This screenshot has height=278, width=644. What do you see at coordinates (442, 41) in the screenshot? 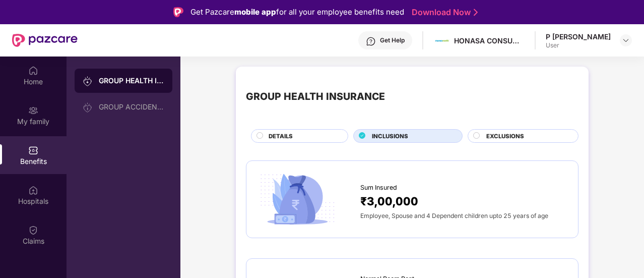
I see `img: Mamaearth%20Logo.jpg` at bounding box center [442, 41].